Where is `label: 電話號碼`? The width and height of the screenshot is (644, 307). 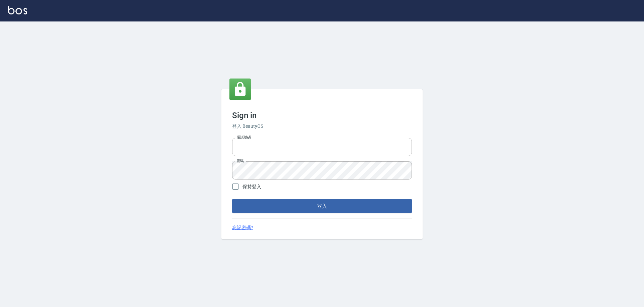 label: 電話號碼 is located at coordinates (244, 138).